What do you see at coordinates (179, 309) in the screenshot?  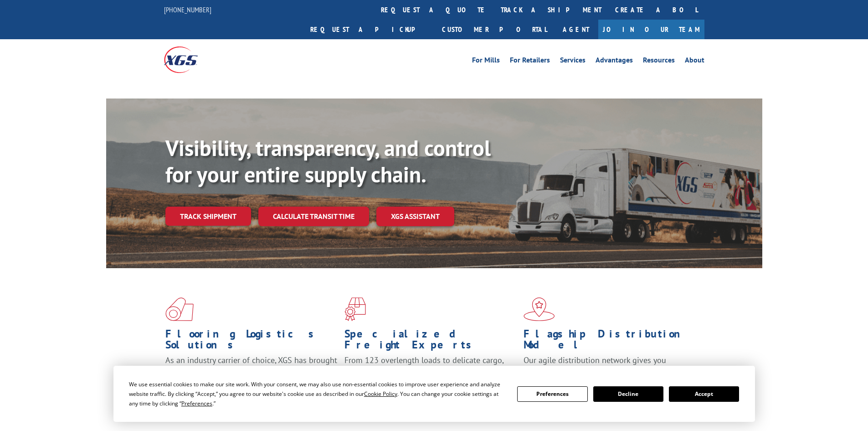 I see `img: xgs-icon-total-supply-chain-intelligence-red` at bounding box center [179, 309].